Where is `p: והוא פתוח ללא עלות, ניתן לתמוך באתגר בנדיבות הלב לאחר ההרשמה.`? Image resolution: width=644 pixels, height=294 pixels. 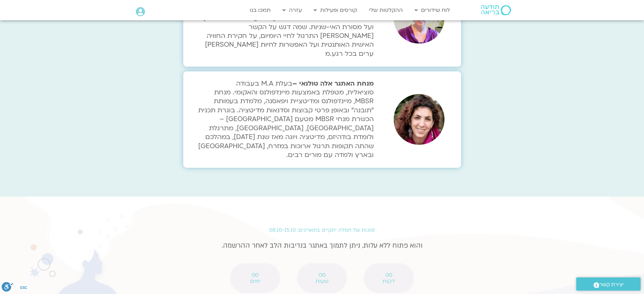 p: והוא פתוח ללא עלות, ניתן לתמוך באתגר בנדיבות הלב לאחר ההרשמה. is located at coordinates (322, 246).